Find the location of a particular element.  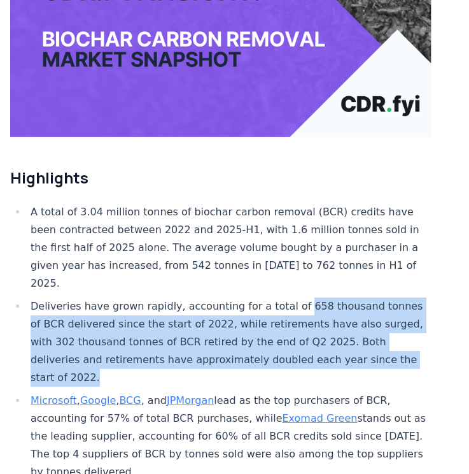

a: Exomad Green is located at coordinates (320, 418).